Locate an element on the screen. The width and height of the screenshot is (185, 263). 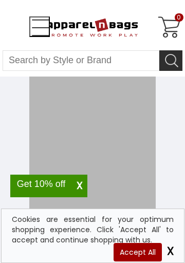
button: Search is located at coordinates (170, 61).